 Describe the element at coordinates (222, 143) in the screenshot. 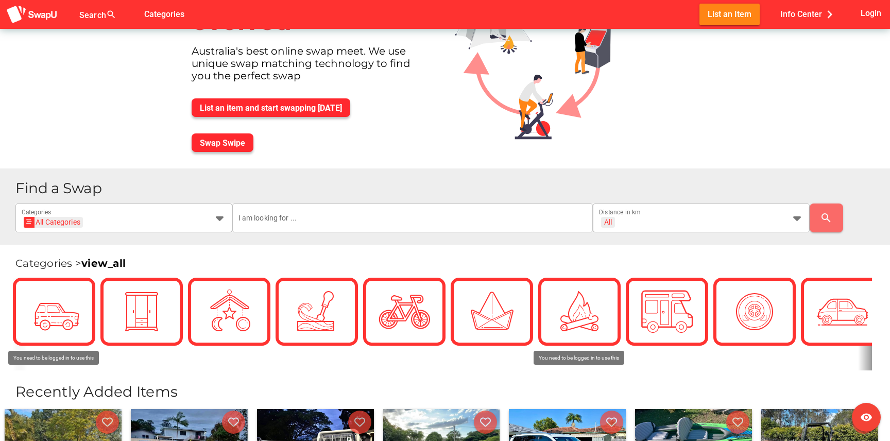

I see `button: Swap Swipe` at that location.